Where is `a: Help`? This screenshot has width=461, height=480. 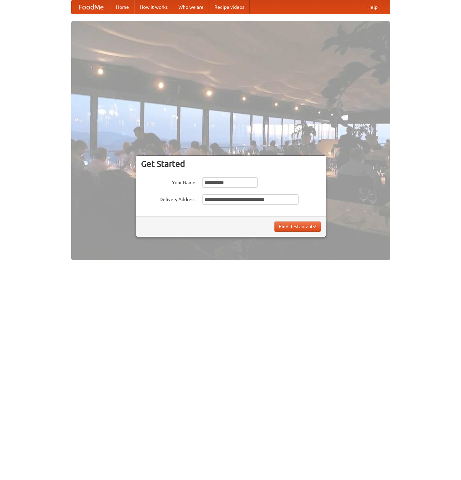 a: Help is located at coordinates (373, 7).